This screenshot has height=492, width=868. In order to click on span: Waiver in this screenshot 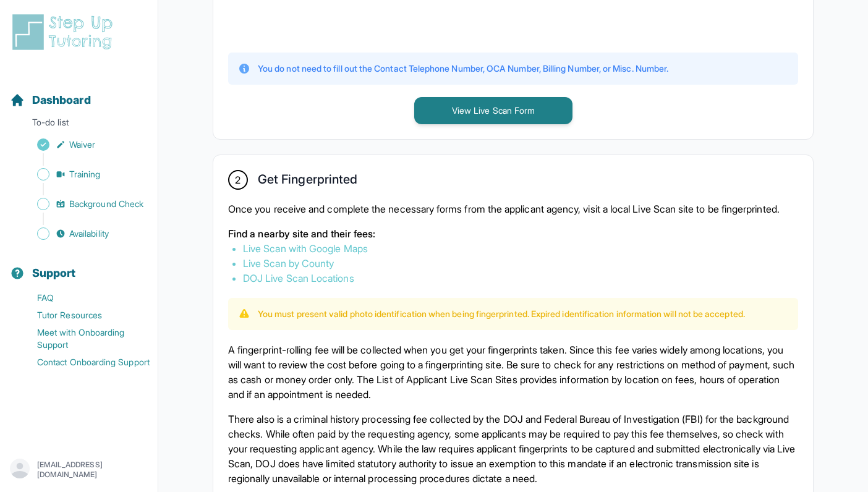, I will do `click(82, 144)`.